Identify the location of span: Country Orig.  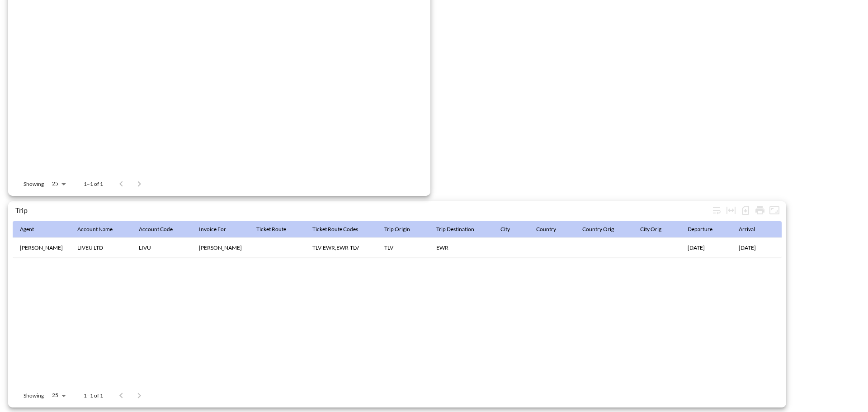
(604, 229).